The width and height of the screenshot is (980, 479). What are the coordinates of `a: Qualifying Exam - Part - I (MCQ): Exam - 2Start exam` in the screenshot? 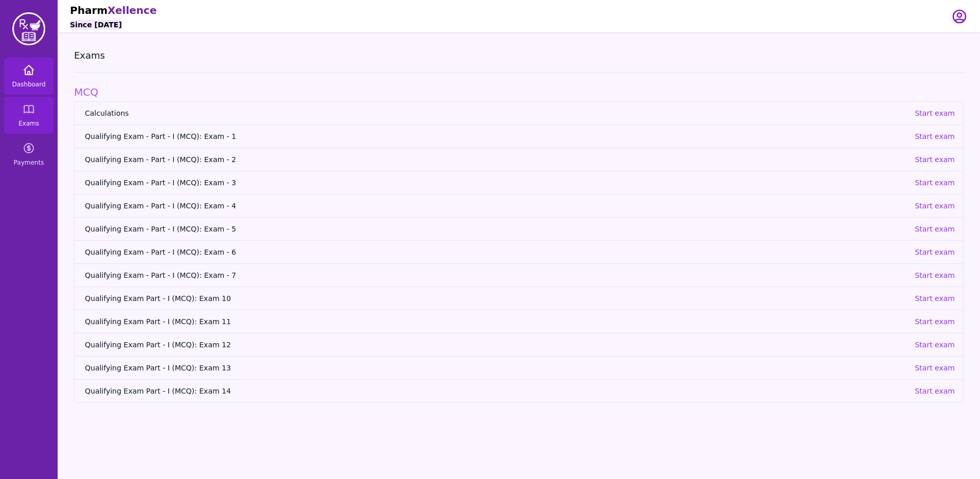 It's located at (518, 159).